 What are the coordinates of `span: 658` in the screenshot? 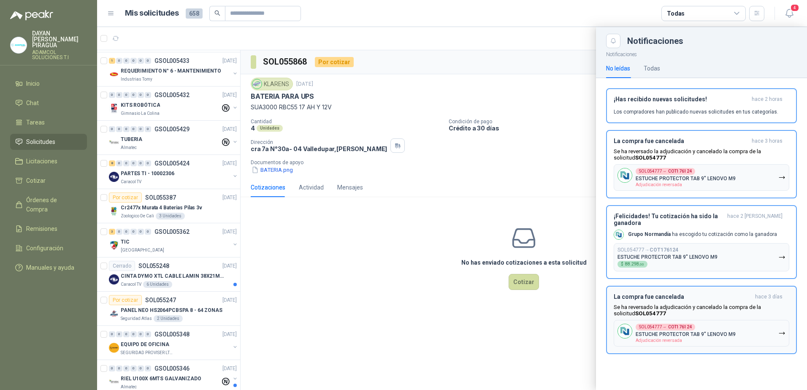 It's located at (194, 14).